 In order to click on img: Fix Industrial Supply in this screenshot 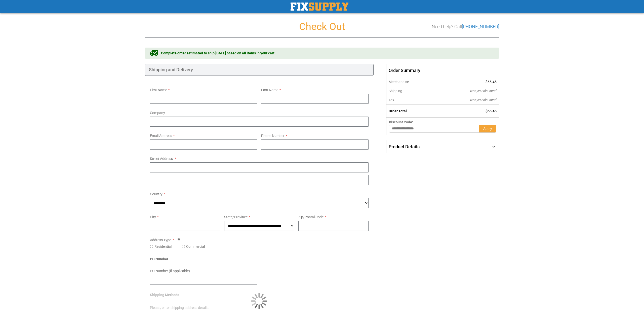, I will do `click(319, 6)`.